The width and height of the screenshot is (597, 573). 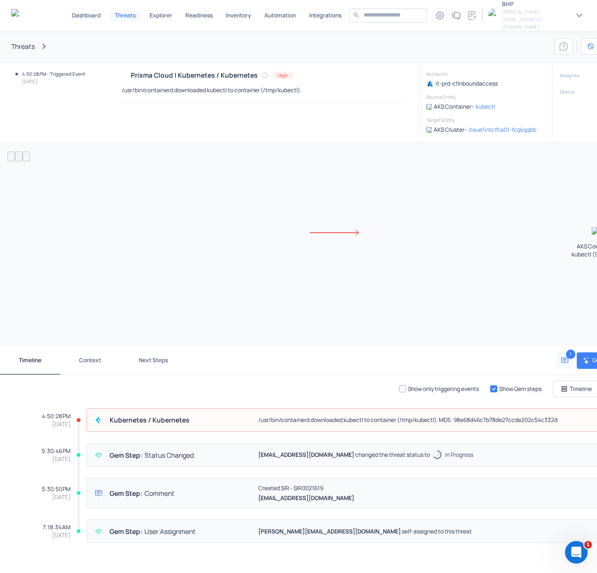 What do you see at coordinates (456, 16) in the screenshot?
I see `button: What's new` at bounding box center [456, 16].